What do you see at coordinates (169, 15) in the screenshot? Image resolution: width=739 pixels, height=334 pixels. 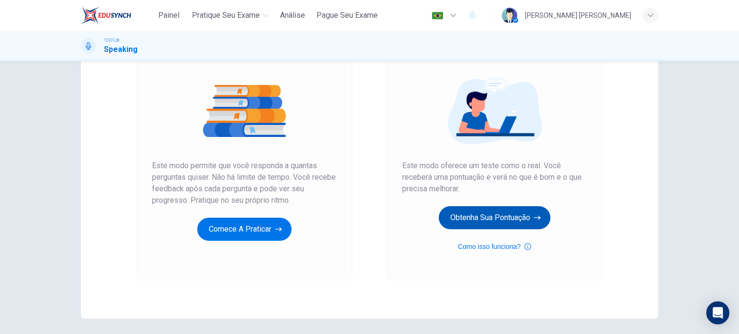 I see `span: Painel` at bounding box center [169, 15].